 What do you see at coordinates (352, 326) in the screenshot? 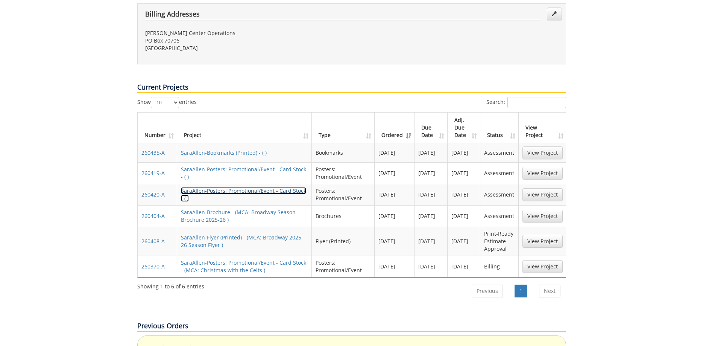
I see `p: Previous Orders` at bounding box center [352, 326].